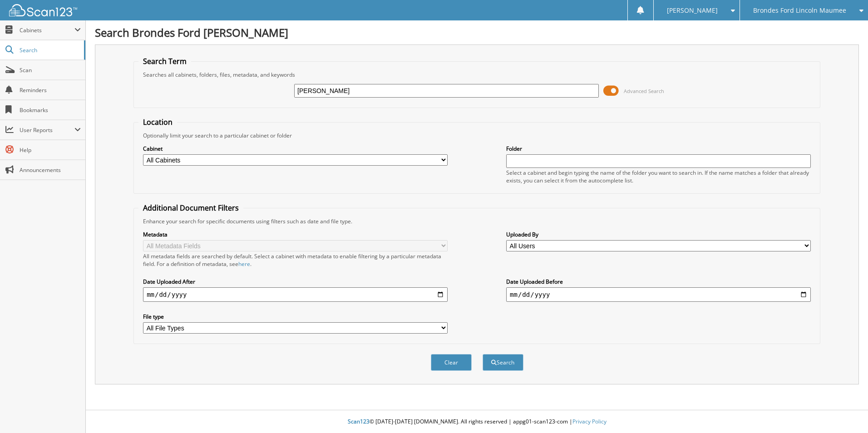 The height and width of the screenshot is (433, 868). Describe the element at coordinates (50, 110) in the screenshot. I see `span: Bookmarks` at that location.